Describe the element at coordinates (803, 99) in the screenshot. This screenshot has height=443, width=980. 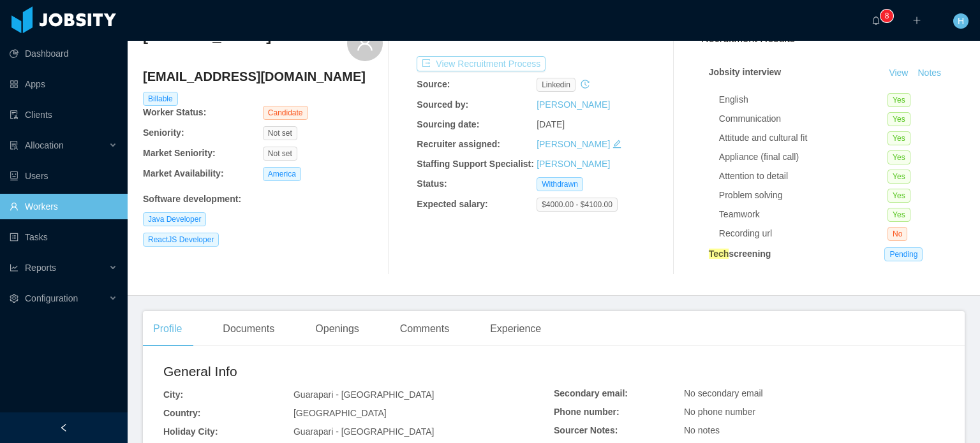
I see `div: English` at that location.